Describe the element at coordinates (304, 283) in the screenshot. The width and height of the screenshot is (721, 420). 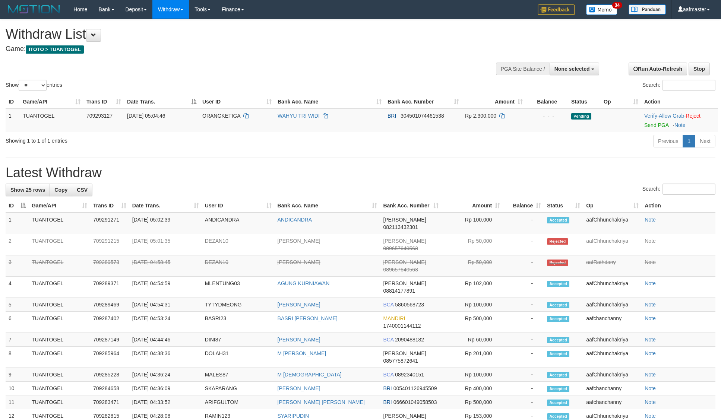
I see `a: AGUNG KURNIAWAN` at that location.